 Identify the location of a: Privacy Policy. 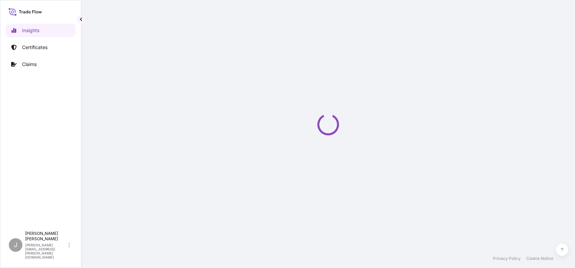
(507, 259).